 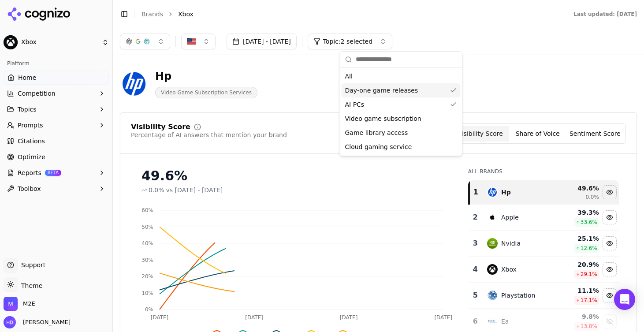 I want to click on span: 17.1 %, so click(x=589, y=300).